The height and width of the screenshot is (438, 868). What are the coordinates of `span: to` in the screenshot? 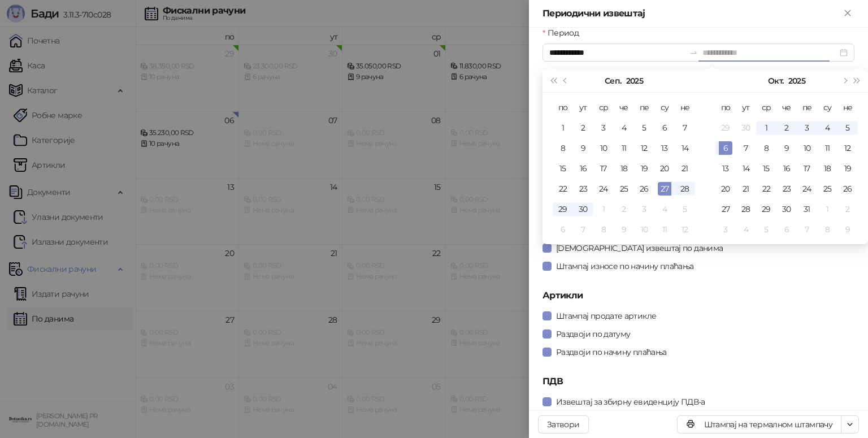 It's located at (694, 53).